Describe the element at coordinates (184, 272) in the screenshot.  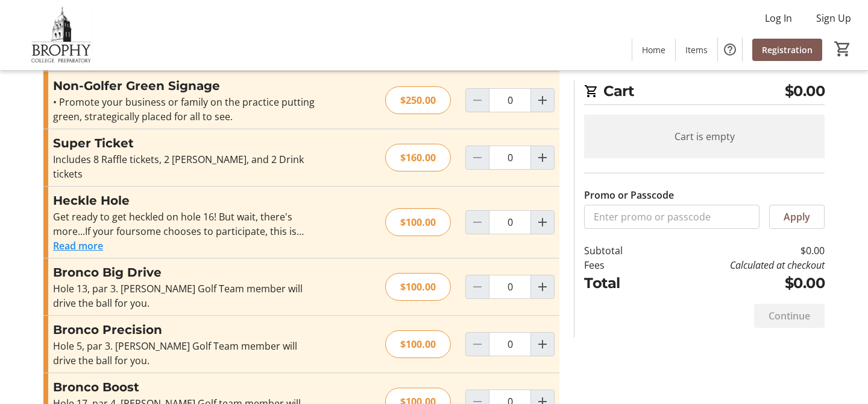
I see `h3: Bronco Big Drive` at that location.